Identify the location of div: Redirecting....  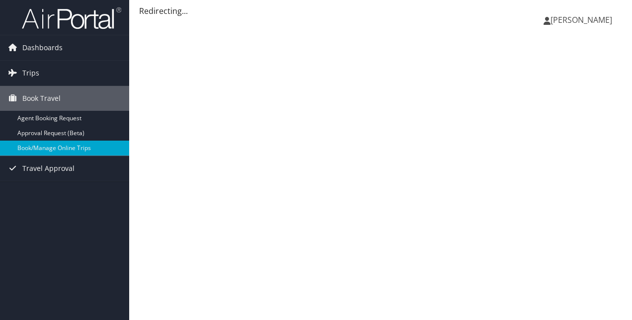
(381, 11).